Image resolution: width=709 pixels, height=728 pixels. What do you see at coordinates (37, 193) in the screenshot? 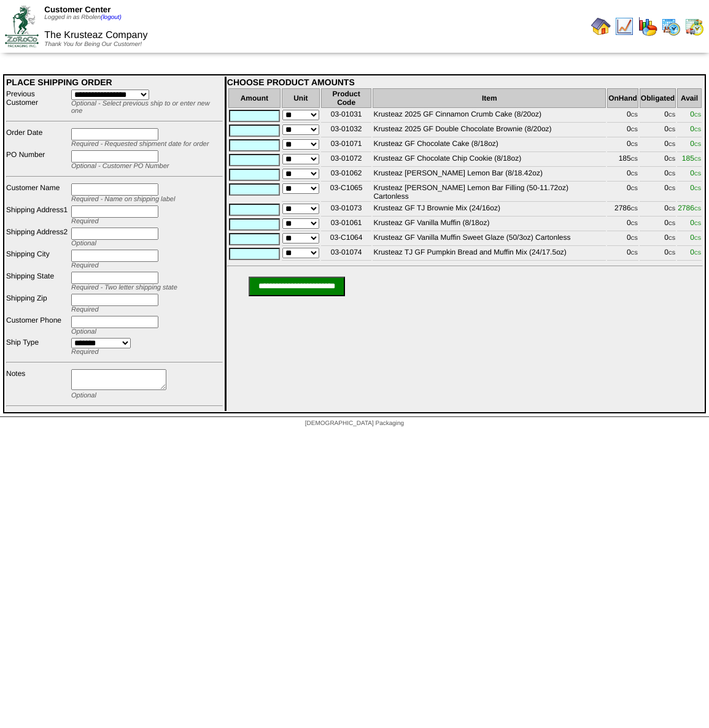
I see `td: Customer Name` at bounding box center [37, 193].